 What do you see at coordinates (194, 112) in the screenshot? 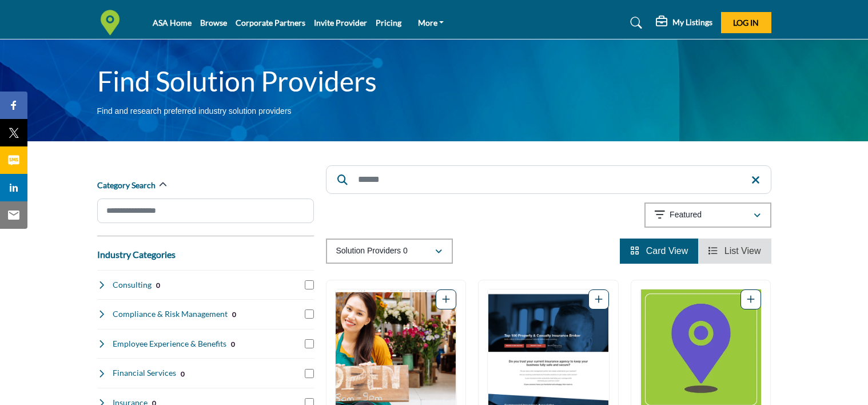
I see `p: Find and research preferred industry solution providers` at bounding box center [194, 112].